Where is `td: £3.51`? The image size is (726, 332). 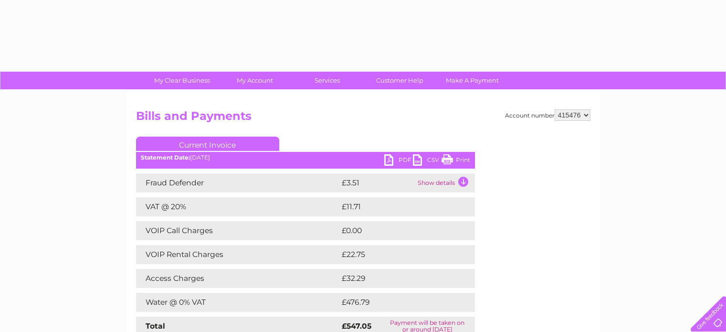 td: £3.51 is located at coordinates (377, 183).